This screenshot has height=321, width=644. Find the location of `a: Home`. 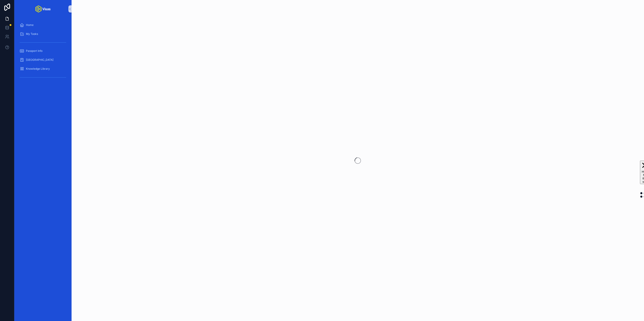

a: Home is located at coordinates (43, 25).